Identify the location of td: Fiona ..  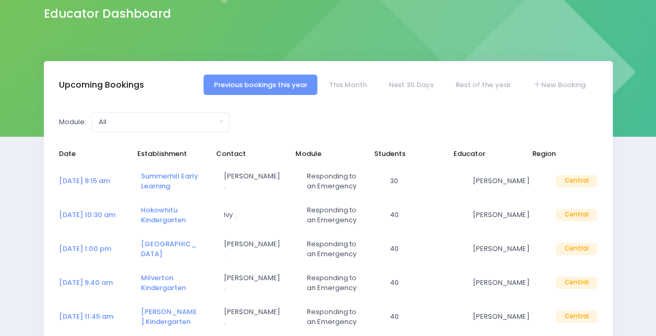
(258, 283).